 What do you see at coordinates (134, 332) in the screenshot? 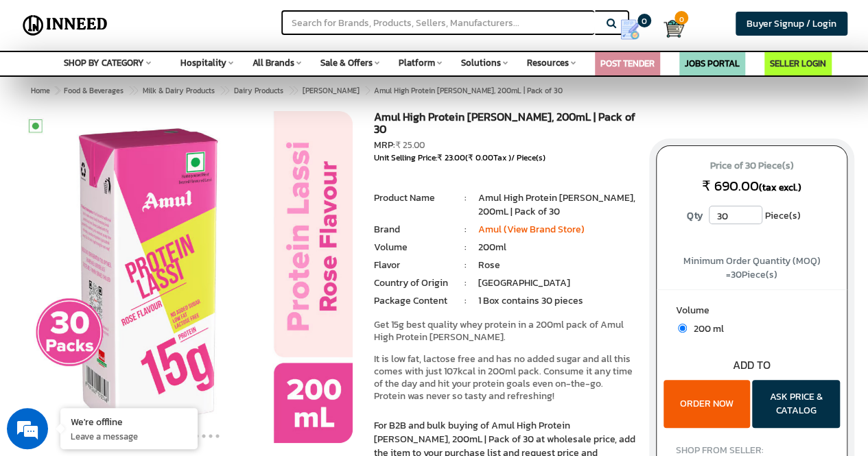
I see `textarea: Type your message and click 'Submit'` at bounding box center [134, 332].